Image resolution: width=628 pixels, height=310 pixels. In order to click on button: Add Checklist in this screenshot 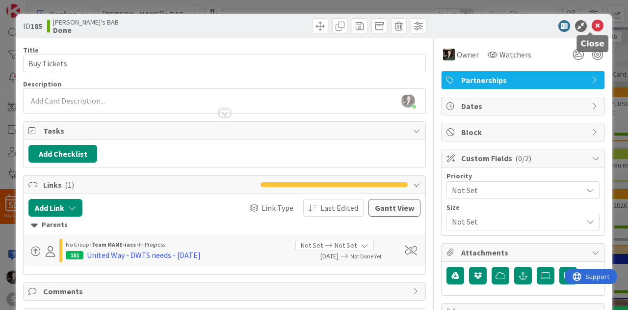, I will do `click(63, 154)`.